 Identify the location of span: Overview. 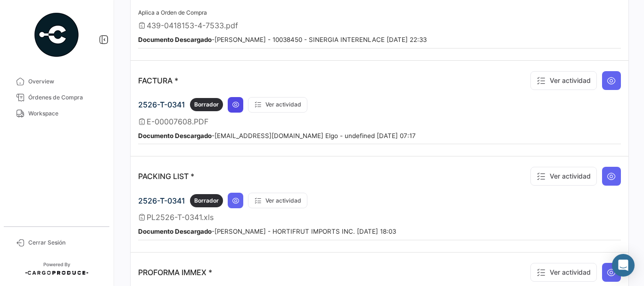
(65, 81).